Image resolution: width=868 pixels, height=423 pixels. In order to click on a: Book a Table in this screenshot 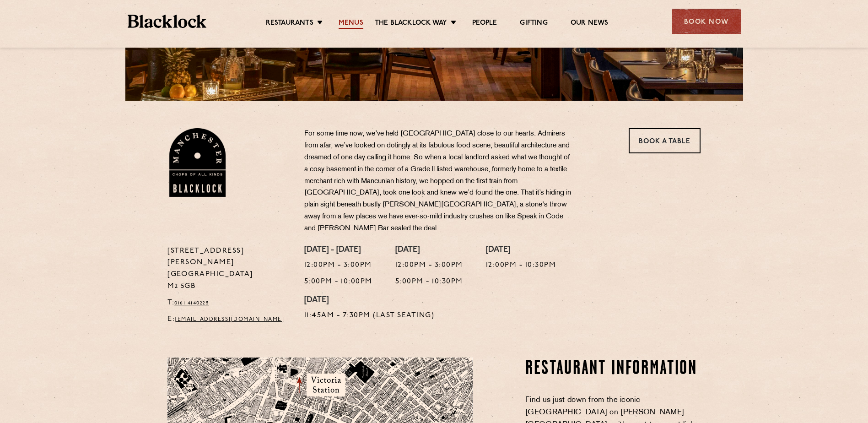, I will do `click(664, 140)`.